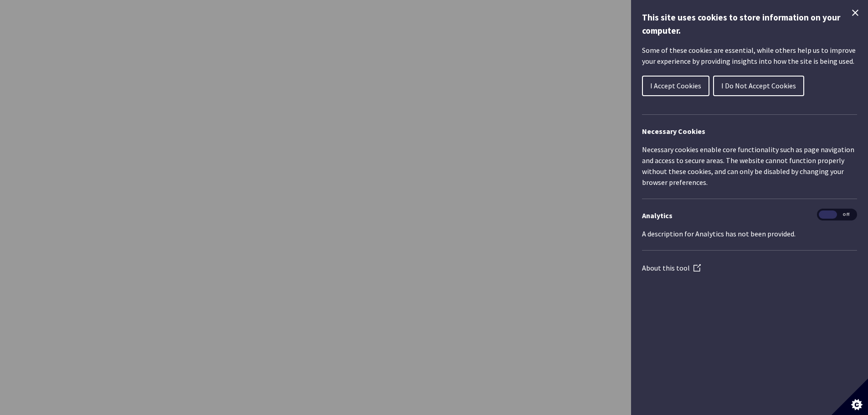 The image size is (868, 415). I want to click on a: About this tool, so click(671, 268).